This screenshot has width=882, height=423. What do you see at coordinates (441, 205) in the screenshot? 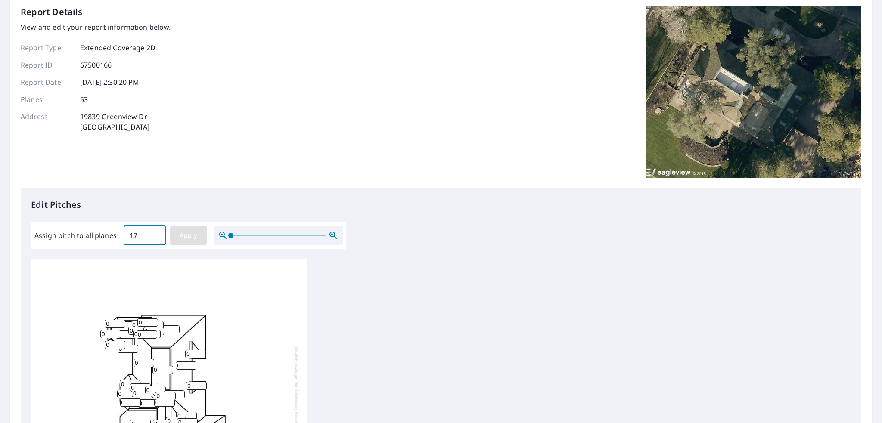
I see `p: Edit Pitches` at bounding box center [441, 205].